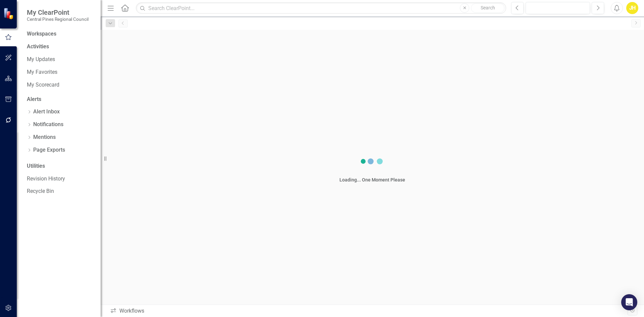 The height and width of the screenshot is (317, 644). I want to click on img: ClearPoint Strategy, so click(10, 13).